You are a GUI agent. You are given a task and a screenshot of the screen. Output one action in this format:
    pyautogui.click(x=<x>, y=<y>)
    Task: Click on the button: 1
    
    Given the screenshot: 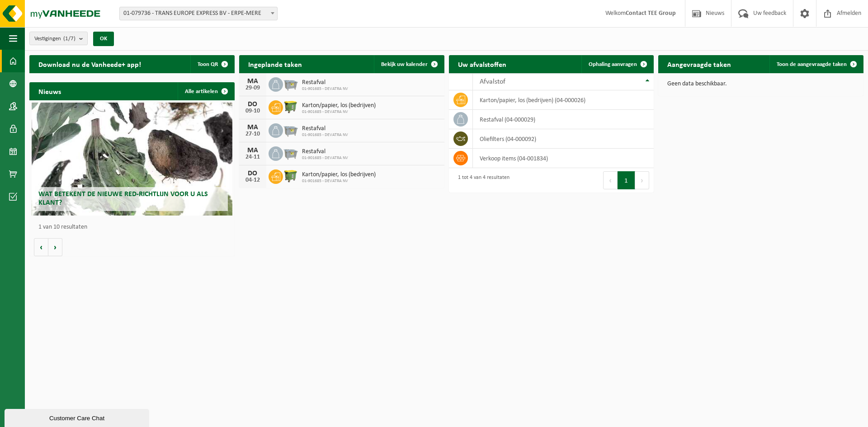 What is the action you would take?
    pyautogui.click(x=627, y=180)
    